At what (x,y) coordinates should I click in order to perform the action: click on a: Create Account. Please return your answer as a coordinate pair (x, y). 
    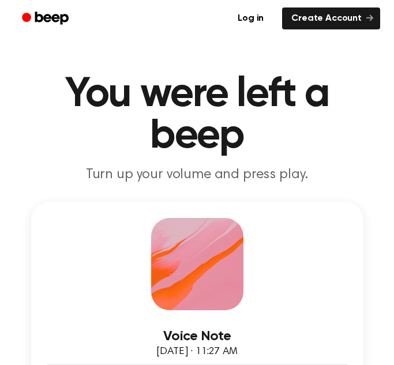
    Looking at the image, I should click on (331, 18).